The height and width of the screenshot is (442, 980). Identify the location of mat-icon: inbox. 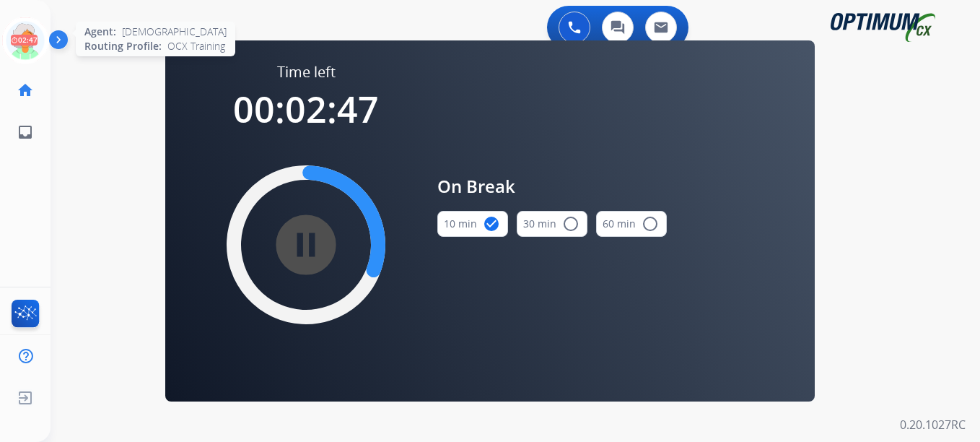
(25, 132).